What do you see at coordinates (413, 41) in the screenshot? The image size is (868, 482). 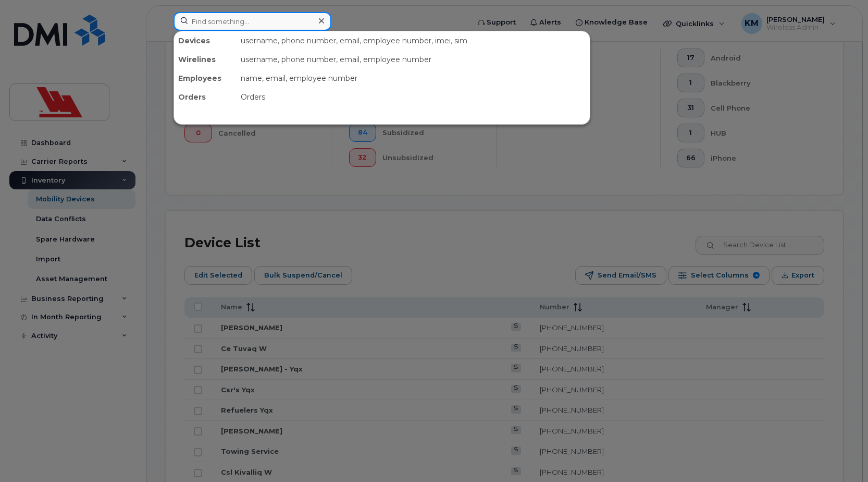 I see `div: username, phone number, email, employee number, imei, sim` at bounding box center [413, 41].